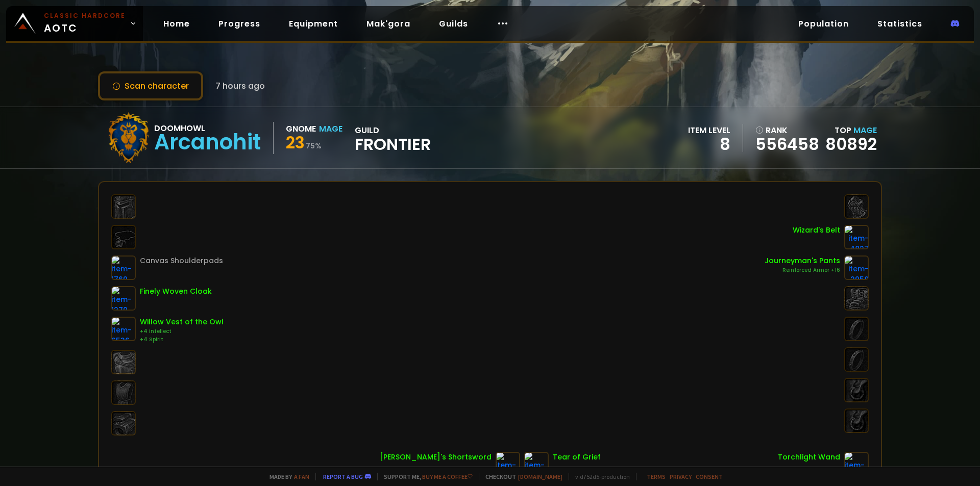 The height and width of the screenshot is (486, 980). Describe the element at coordinates (856, 237) in the screenshot. I see `img: item-4827` at that location.